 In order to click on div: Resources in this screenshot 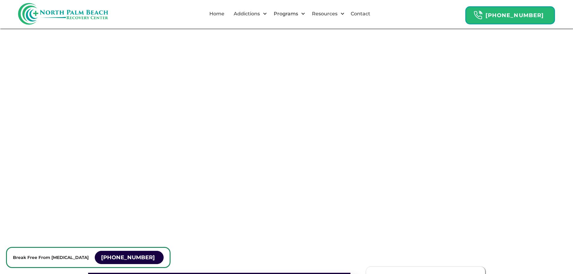, I will do `click(325, 14)`.